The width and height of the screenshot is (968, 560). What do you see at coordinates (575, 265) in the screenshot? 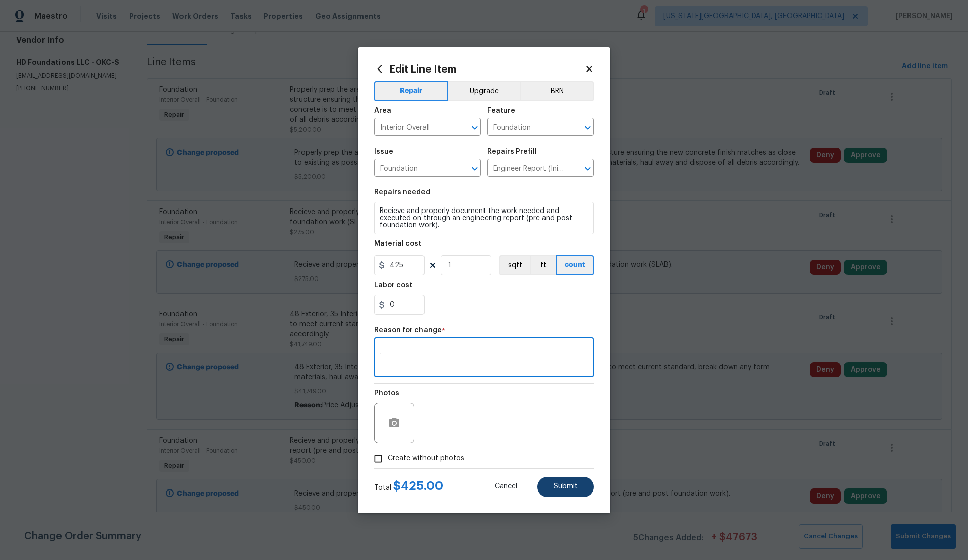
I see `button: count` at bounding box center [575, 265].